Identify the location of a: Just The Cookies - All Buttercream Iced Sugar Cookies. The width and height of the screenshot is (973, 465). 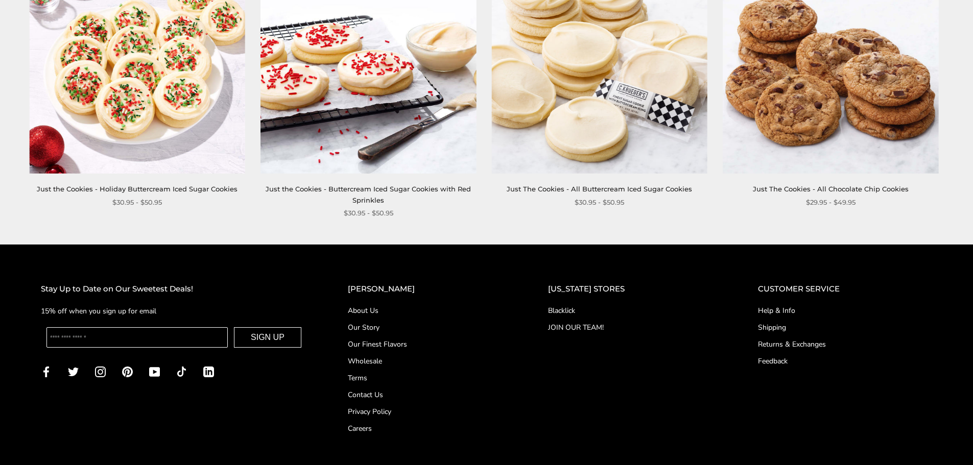
(599, 189).